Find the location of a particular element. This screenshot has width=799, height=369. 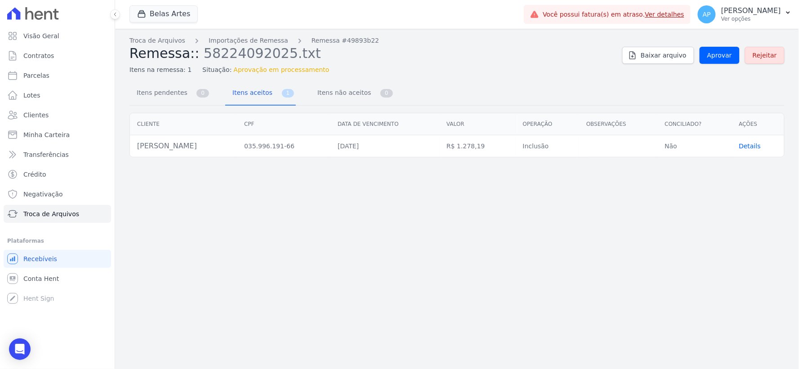

td: R$ 1.278,19 is located at coordinates (478, 146).